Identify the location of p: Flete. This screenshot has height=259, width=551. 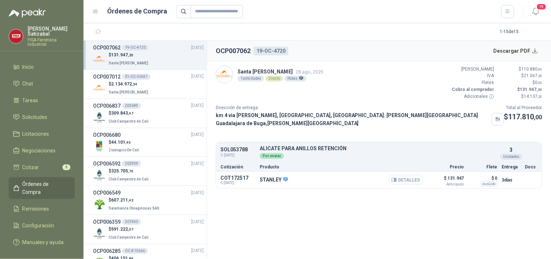
(483, 167).